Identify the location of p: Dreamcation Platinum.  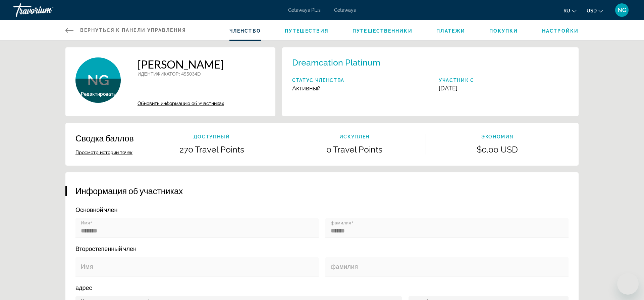
(336, 62).